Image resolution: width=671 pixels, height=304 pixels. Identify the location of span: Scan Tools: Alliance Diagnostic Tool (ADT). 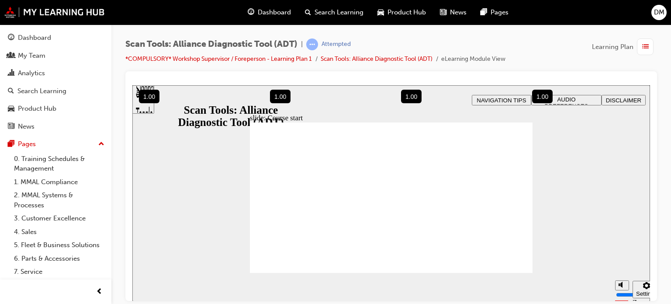
(211, 44).